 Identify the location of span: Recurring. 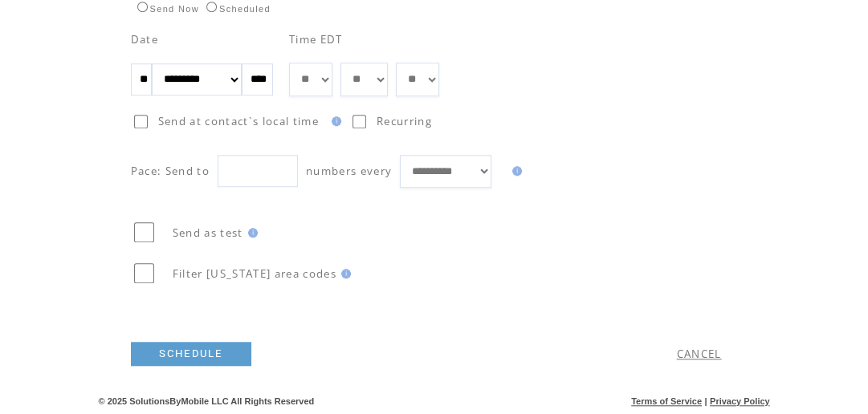
(404, 121).